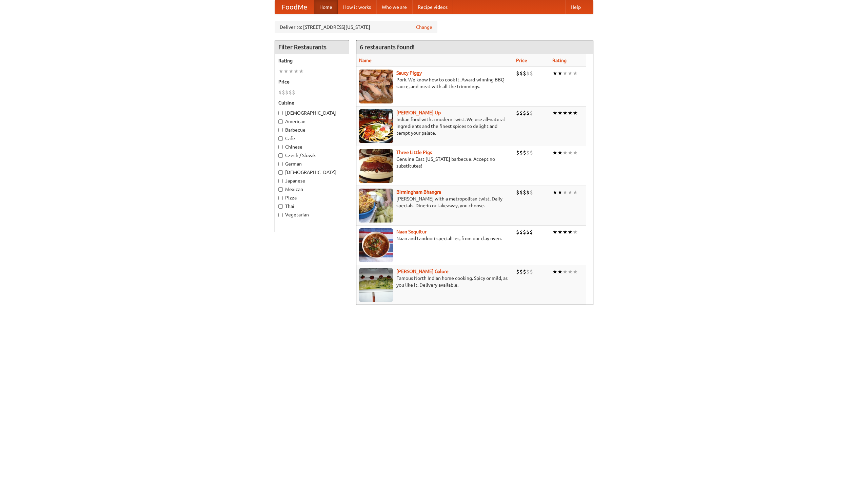 This screenshot has width=868, height=480. I want to click on a: Three Little Pigs, so click(414, 152).